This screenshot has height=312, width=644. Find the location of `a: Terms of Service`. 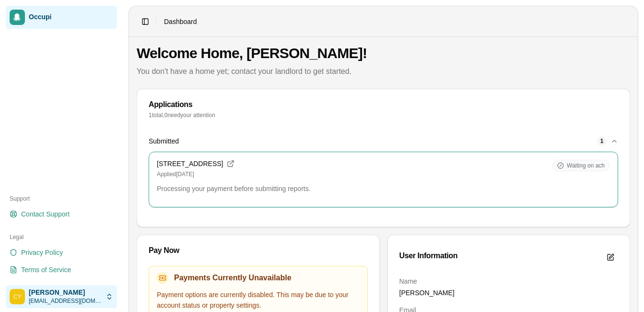

a: Terms of Service is located at coordinates (62, 270).